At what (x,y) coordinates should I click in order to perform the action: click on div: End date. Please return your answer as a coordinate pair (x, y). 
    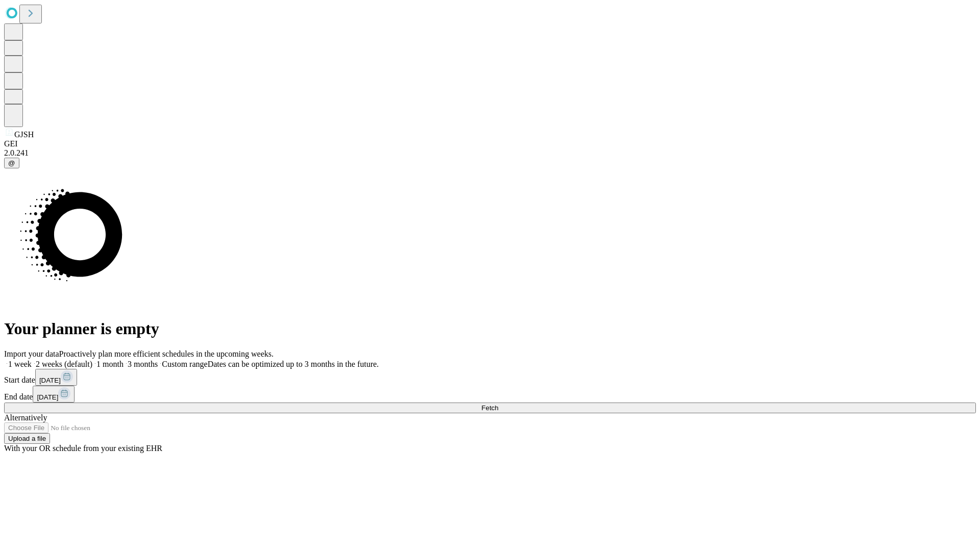
    Looking at the image, I should click on (490, 394).